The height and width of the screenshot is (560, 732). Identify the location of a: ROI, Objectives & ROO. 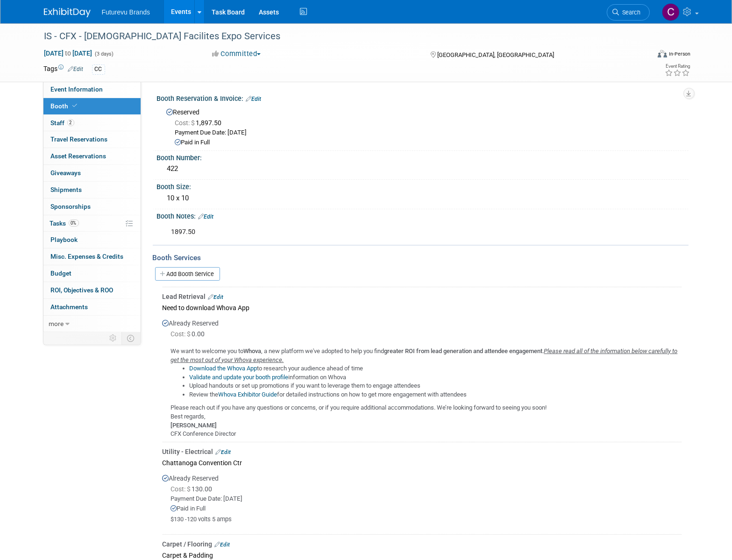
(92, 290).